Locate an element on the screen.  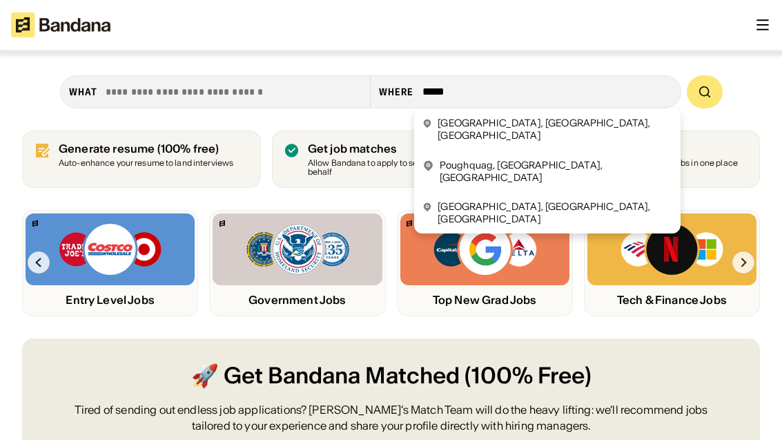
img: Bandana logotype is located at coordinates (61, 25).